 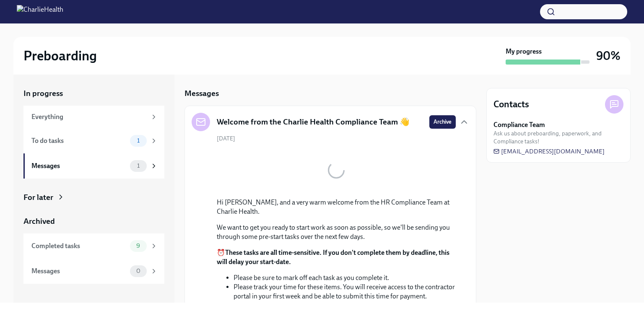 What do you see at coordinates (442, 122) in the screenshot?
I see `button: Archive` at bounding box center [442, 122].